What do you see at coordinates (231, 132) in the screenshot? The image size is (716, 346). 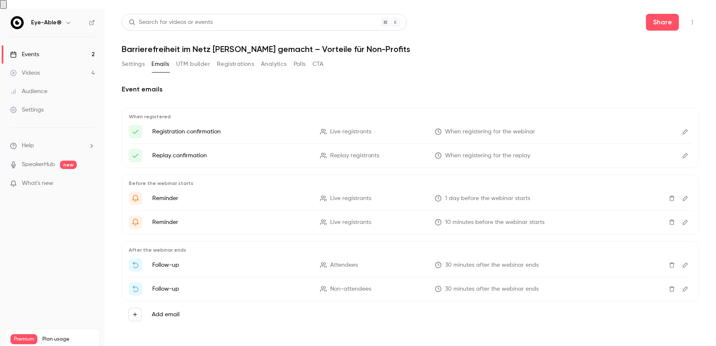 I see `p: Registration confirmation` at bounding box center [231, 132].